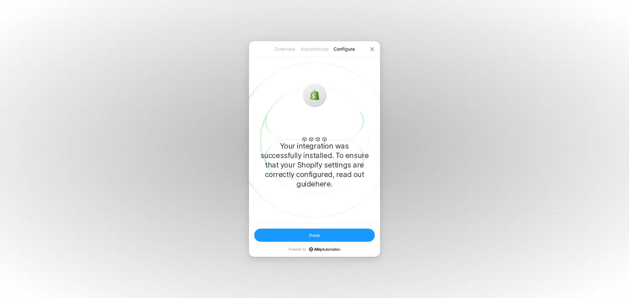 The width and height of the screenshot is (629, 298). Describe the element at coordinates (315, 236) in the screenshot. I see `div: Done` at that location.